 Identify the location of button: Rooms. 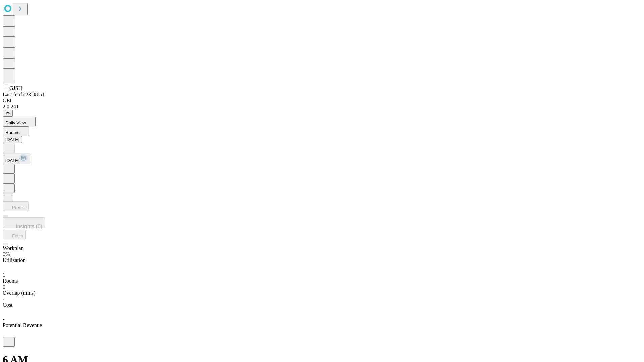
(16, 131).